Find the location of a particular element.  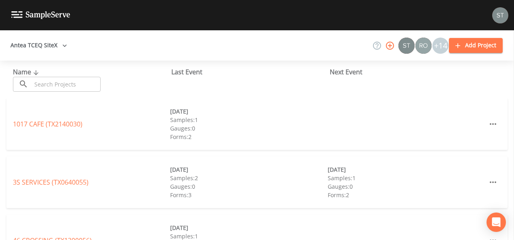

span: Name is located at coordinates (27, 72).